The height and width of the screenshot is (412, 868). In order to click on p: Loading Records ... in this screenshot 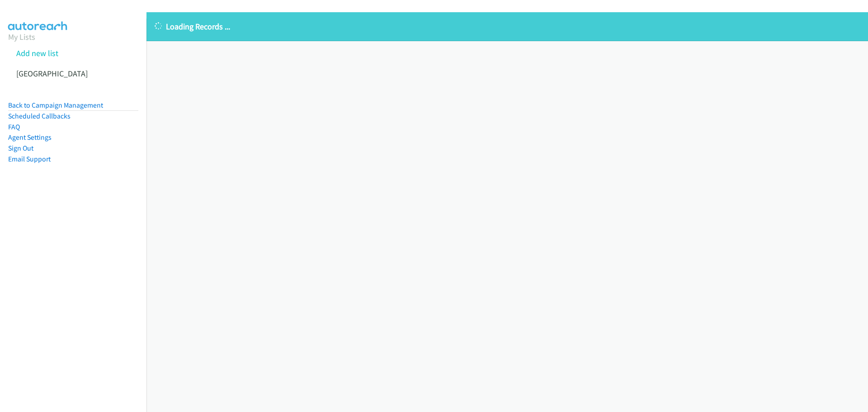, I will do `click(507, 26)`.